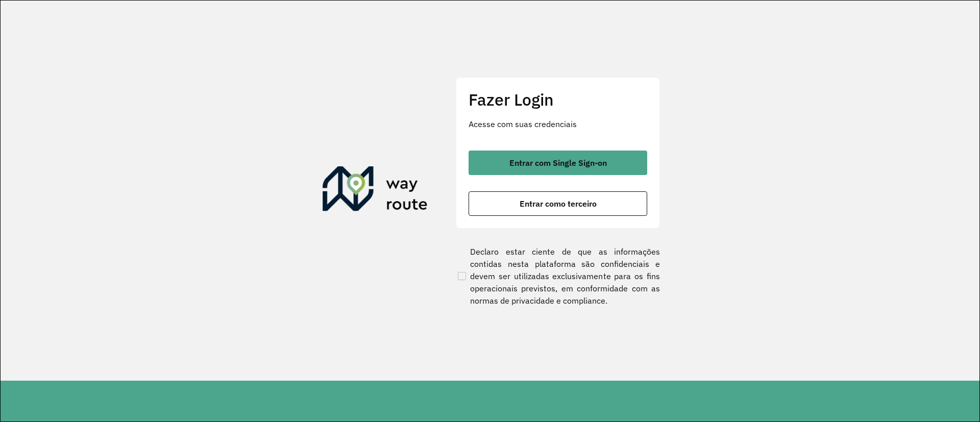 The width and height of the screenshot is (980, 422). I want to click on label: Declaro estar ciente de que as informações contidas nesta plataforma são confidenciais e devem se..., so click(558, 276).